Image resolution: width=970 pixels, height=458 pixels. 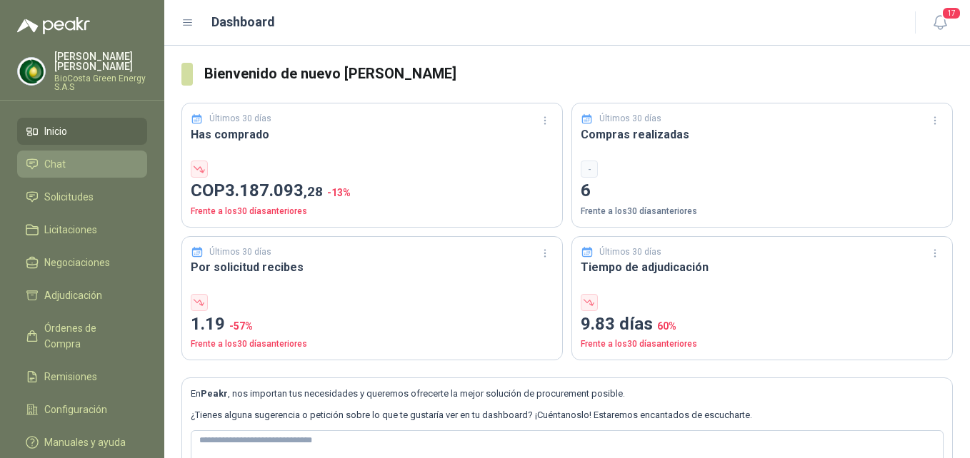 What do you see at coordinates (666, 326) in the screenshot?
I see `span: 60 %` at bounding box center [666, 326].